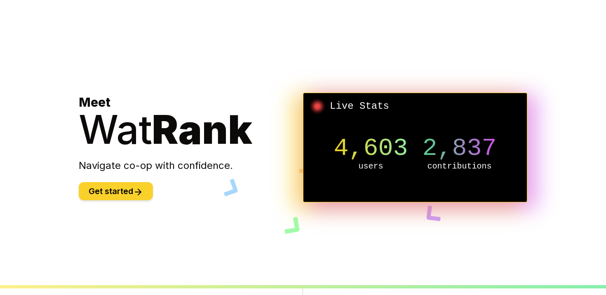 This screenshot has height=295, width=606. What do you see at coordinates (116, 191) in the screenshot?
I see `button: Get started` at bounding box center [116, 191].